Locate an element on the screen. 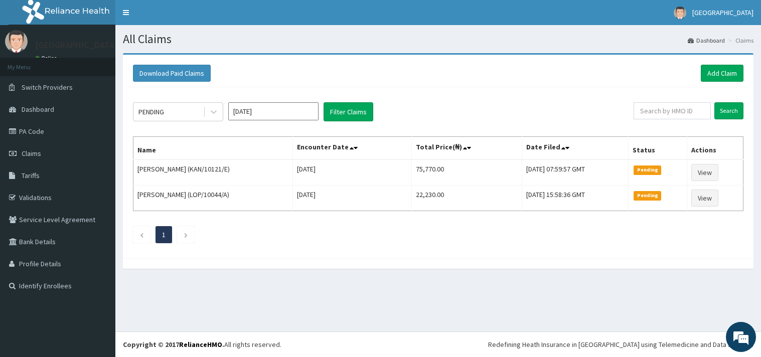  a: Next page is located at coordinates (186, 235).